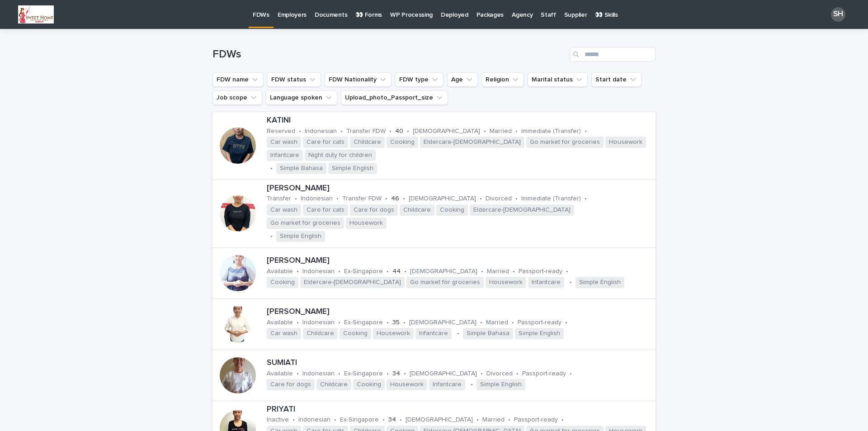 The height and width of the screenshot is (431, 868). Describe the element at coordinates (389, 54) in the screenshot. I see `h1: FDWs` at that location.